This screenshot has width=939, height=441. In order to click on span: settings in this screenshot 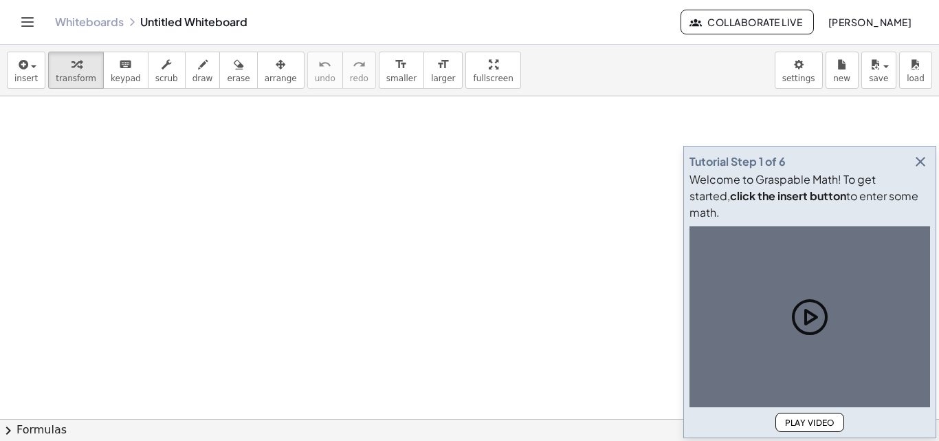, I will do `click(799, 78)`.